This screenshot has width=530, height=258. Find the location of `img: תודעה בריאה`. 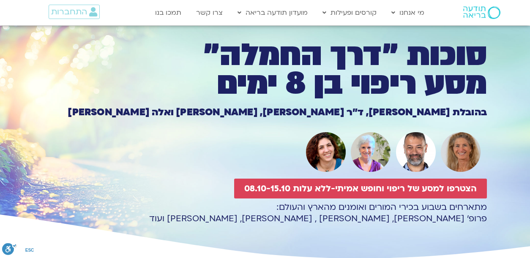

img: תודעה בריאה is located at coordinates (482, 13).